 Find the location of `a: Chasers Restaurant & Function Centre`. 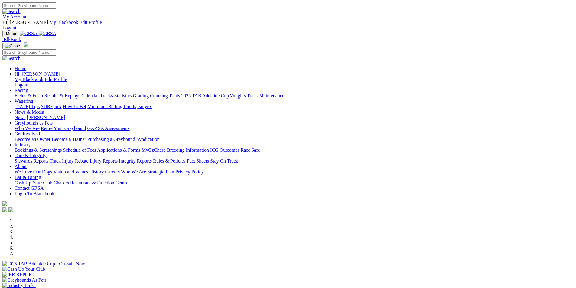

a: Chasers Restaurant & Function Centre is located at coordinates (91, 183).